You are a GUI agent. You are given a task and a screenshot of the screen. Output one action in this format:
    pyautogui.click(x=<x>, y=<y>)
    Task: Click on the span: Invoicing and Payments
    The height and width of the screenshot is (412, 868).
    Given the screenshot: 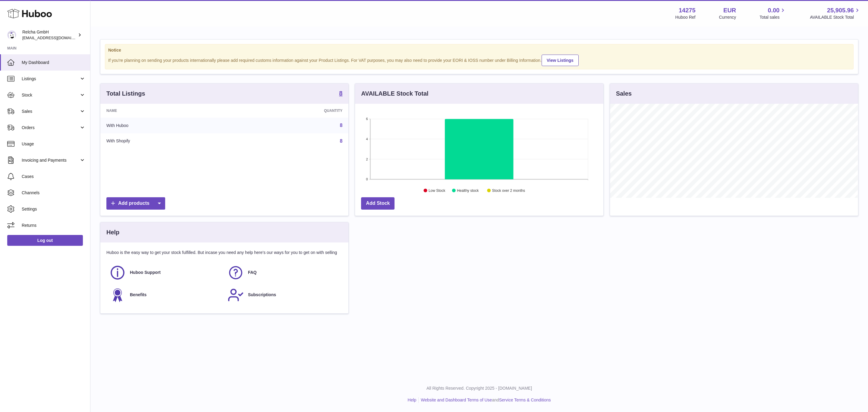 What is the action you would take?
    pyautogui.click(x=50, y=160)
    